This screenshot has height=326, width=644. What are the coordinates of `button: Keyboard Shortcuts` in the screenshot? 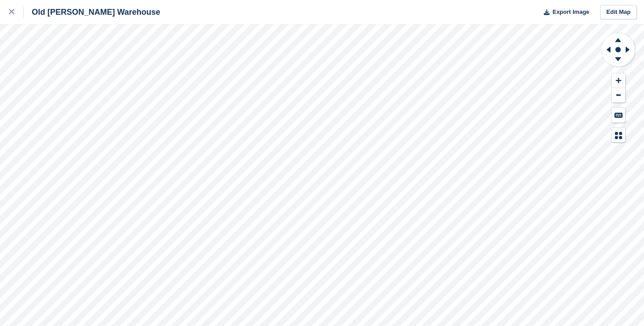 It's located at (619, 115).